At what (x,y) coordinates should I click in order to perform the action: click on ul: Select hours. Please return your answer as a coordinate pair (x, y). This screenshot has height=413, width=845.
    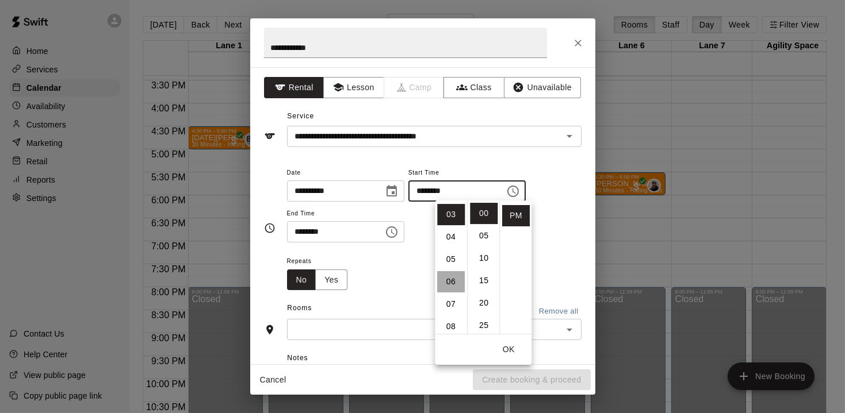
    Looking at the image, I should click on (451, 267).